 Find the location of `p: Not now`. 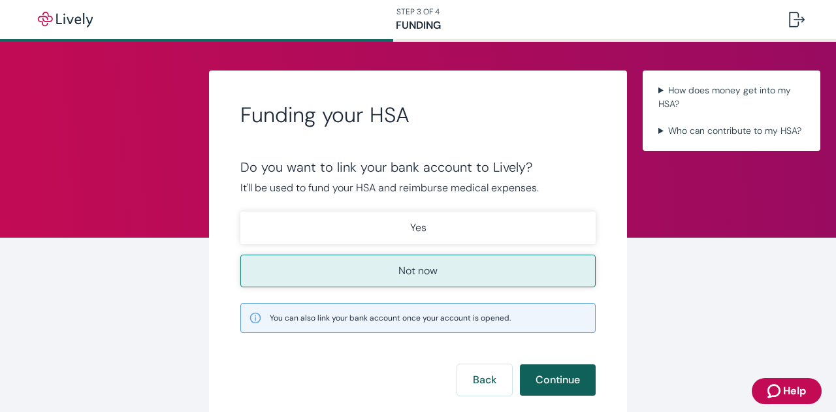

p: Not now is located at coordinates (418, 271).